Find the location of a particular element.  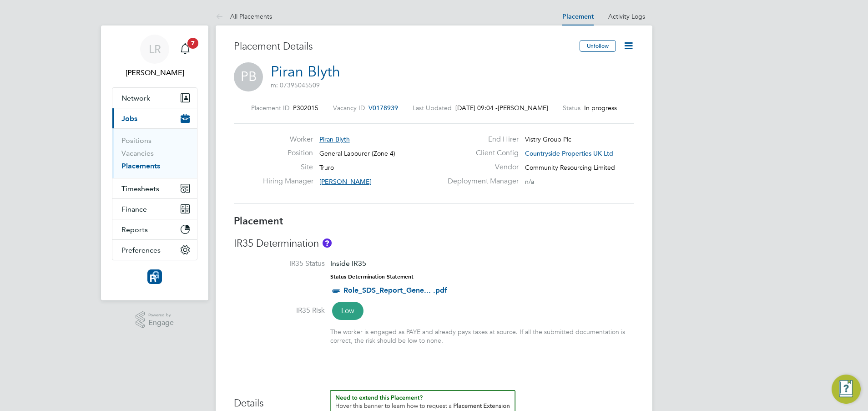

a: Piran Blyth is located at coordinates (305, 71).